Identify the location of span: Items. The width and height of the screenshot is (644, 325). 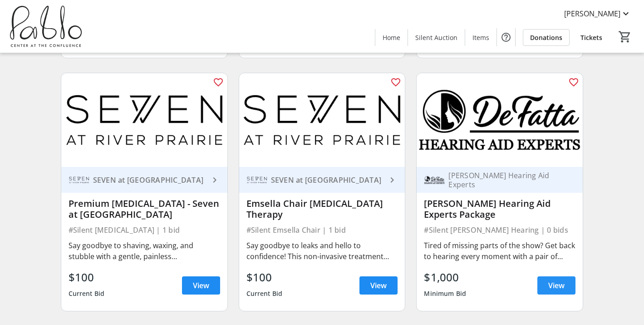
(481, 37).